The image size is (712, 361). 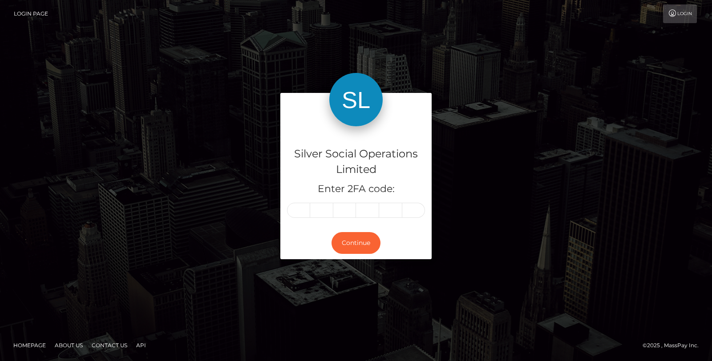 What do you see at coordinates (356, 100) in the screenshot?
I see `img: Silver Social Operations Limited` at bounding box center [356, 100].